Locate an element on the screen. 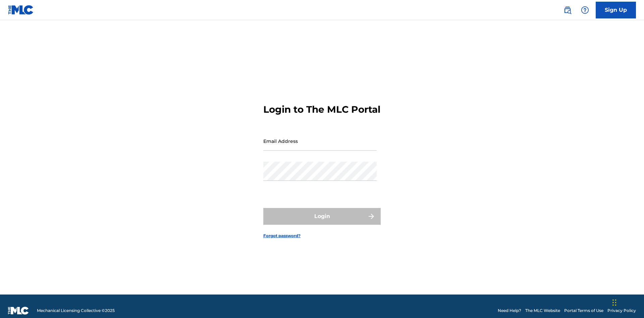 The height and width of the screenshot is (318, 644). div: Drag is located at coordinates (615, 303).